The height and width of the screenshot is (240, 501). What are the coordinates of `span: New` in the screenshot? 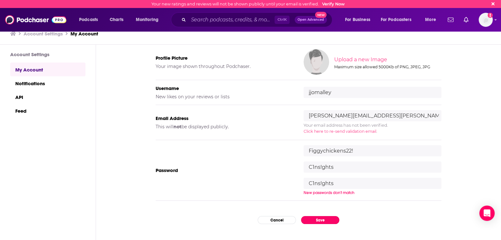 It's located at (321, 15).